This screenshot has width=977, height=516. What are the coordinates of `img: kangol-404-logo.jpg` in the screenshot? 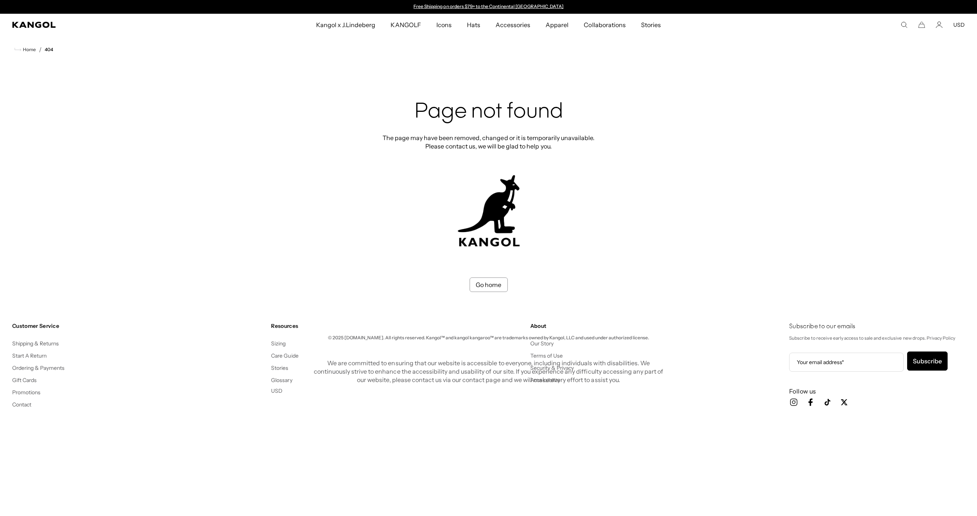 It's located at (489, 211).